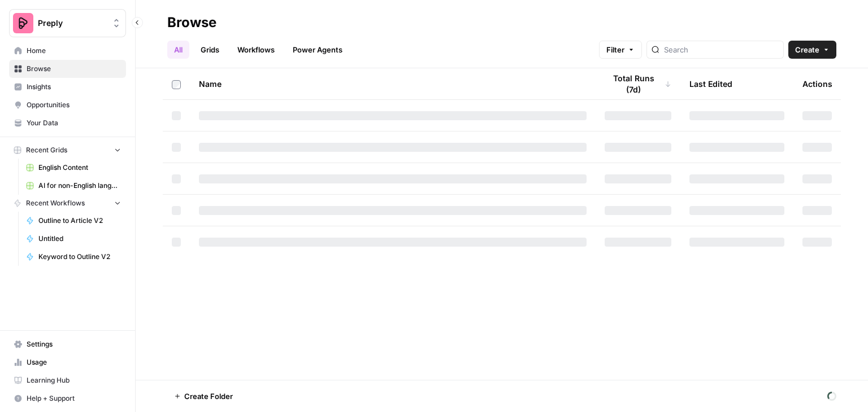 The width and height of the screenshot is (868, 412). Describe the element at coordinates (817, 84) in the screenshot. I see `div: Actions` at that location.